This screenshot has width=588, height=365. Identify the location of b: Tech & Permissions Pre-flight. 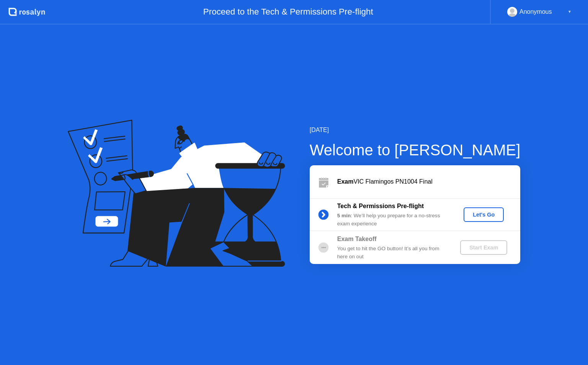
(381, 206).